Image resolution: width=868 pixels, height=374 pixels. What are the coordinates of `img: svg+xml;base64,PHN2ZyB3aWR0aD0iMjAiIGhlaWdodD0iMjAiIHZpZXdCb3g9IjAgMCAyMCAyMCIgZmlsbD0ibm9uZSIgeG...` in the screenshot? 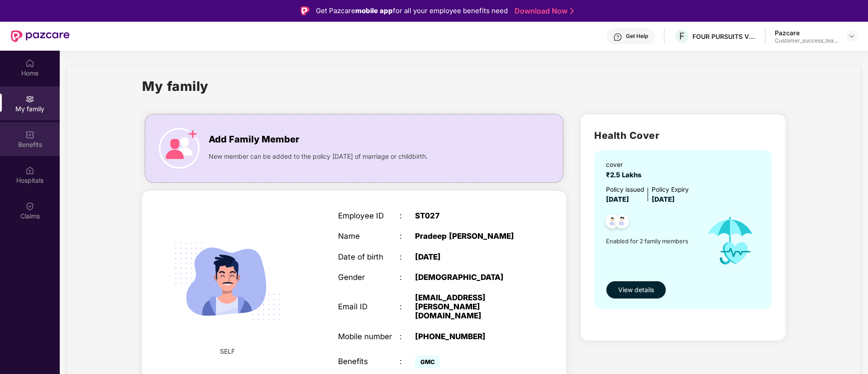 It's located at (30, 99).